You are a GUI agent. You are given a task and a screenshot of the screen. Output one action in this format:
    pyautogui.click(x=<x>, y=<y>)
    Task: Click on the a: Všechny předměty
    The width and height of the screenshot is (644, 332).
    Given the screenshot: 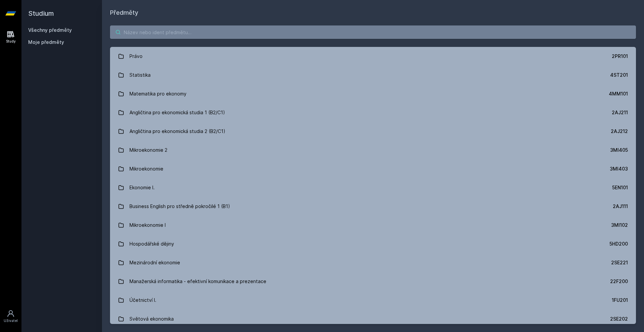 What is the action you would take?
    pyautogui.click(x=50, y=30)
    